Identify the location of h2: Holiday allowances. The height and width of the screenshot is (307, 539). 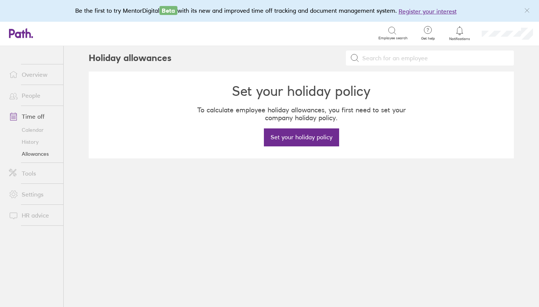
(130, 58).